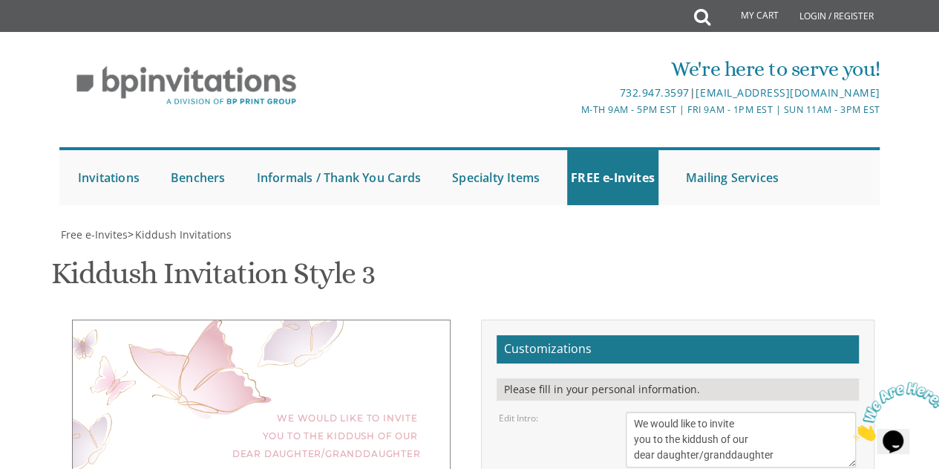 This screenshot has width=939, height=469. Describe the element at coordinates (94, 234) in the screenshot. I see `a: Free e-Invites` at that location.